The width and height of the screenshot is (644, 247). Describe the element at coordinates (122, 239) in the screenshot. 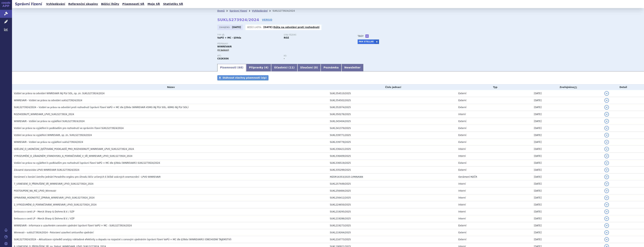

I see `span: SUKLS273924/2024 – Aktualizace výsledků analýzy nákladové efektivity a dopadu na rozpočet s cenov...` at that location.